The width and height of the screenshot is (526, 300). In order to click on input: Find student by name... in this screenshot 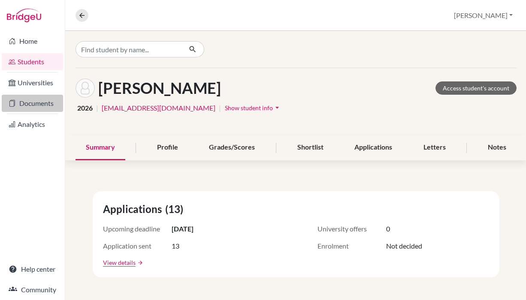, I will do `click(129, 49)`.